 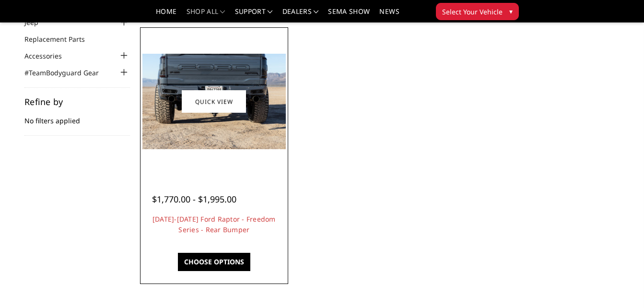 I want to click on button: Select Your Vehicle, so click(x=477, y=11).